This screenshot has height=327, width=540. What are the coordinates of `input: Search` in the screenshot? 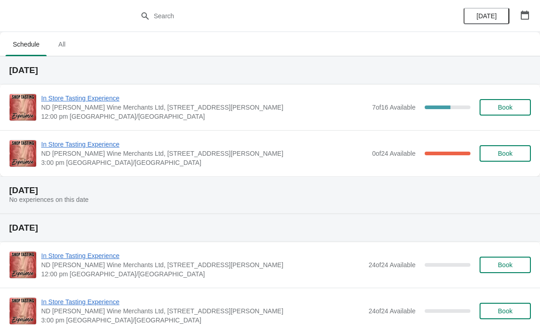 It's located at (279, 16).